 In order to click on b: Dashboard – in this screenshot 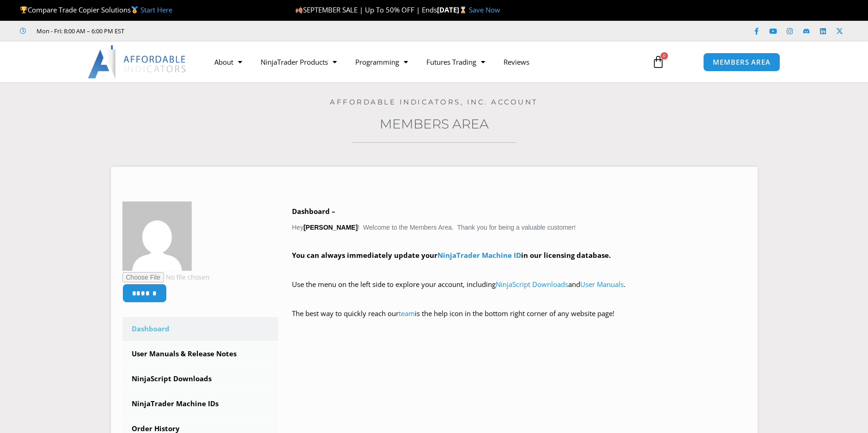, I will do `click(313, 211)`.